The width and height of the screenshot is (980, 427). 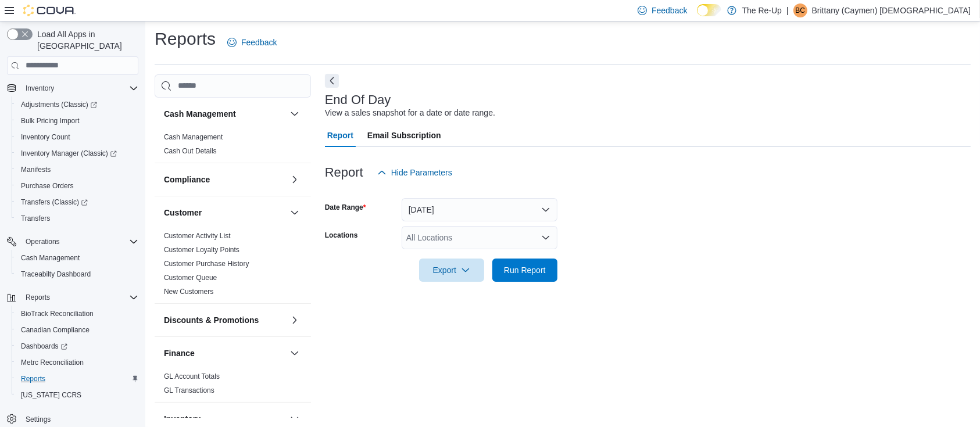 What do you see at coordinates (232, 147) in the screenshot?
I see `div: Cash Management` at bounding box center [232, 147].